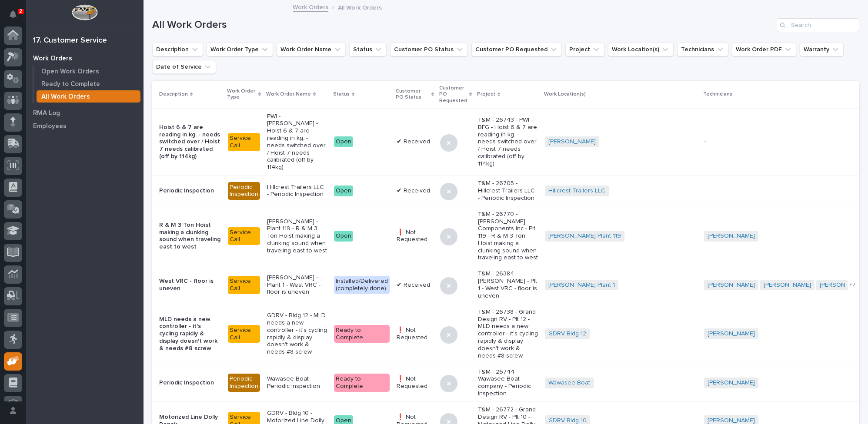  Describe the element at coordinates (508, 334) in the screenshot. I see `p: T&M - 26738 - Grand Design RV - Plt 12 - MLD needs a new controller - it's cycling rapidly & disp...` at that location.